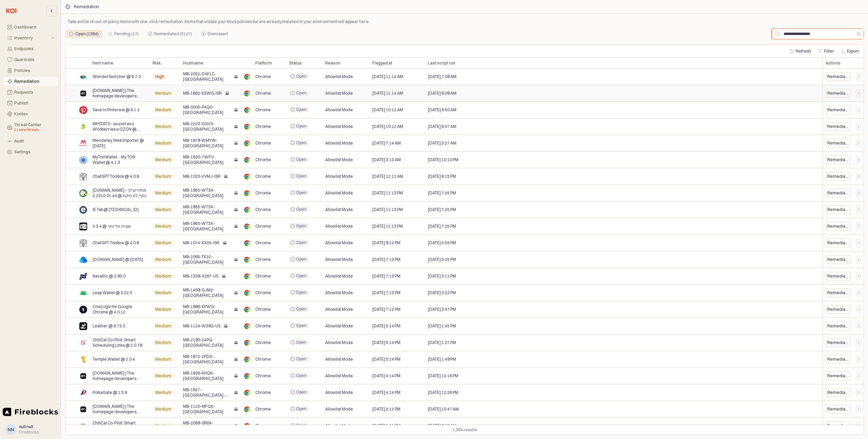 This screenshot has height=439, width=868. I want to click on button: nn, so click(11, 430).